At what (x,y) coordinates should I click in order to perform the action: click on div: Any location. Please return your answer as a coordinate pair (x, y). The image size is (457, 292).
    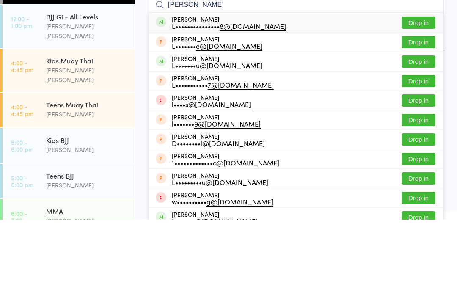
    Looking at the image, I should click on (82, 28).